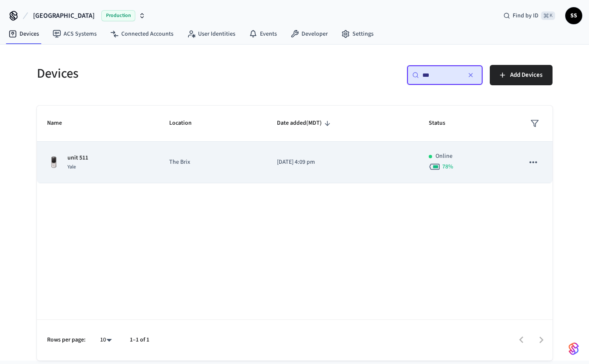  I want to click on p: unit 511, so click(77, 157).